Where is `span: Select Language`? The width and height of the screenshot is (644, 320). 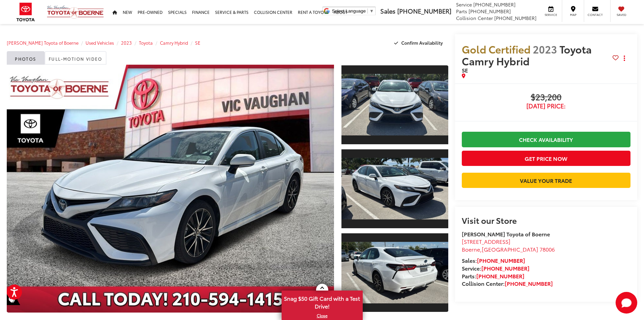
span: Select Language is located at coordinates (349, 11).